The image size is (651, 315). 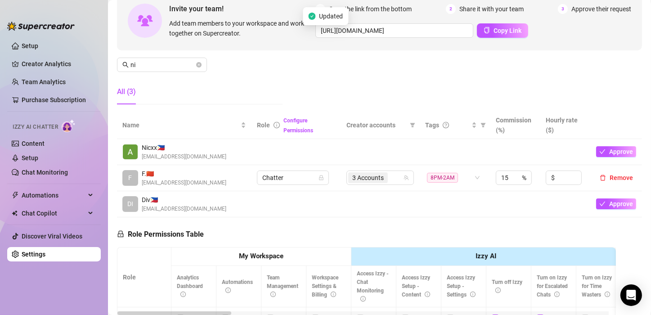 I want to click on span: Creator accounts, so click(x=376, y=125).